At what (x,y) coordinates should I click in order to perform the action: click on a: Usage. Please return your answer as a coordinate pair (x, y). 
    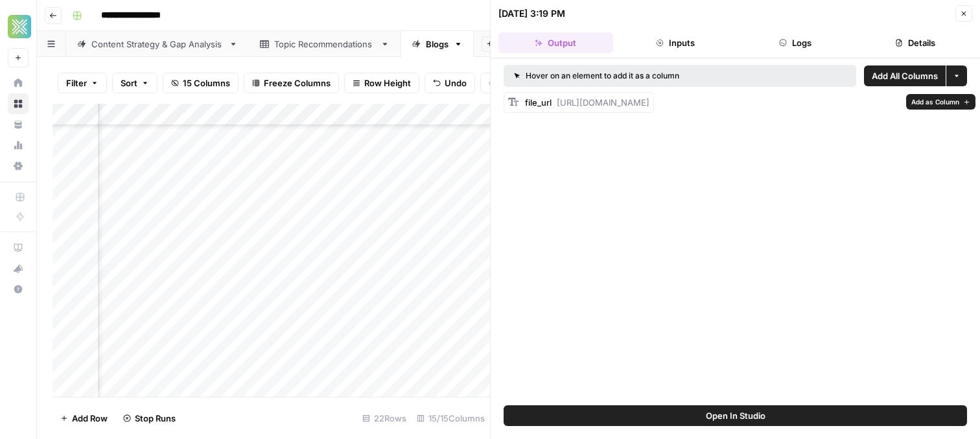
    Looking at the image, I should click on (18, 146).